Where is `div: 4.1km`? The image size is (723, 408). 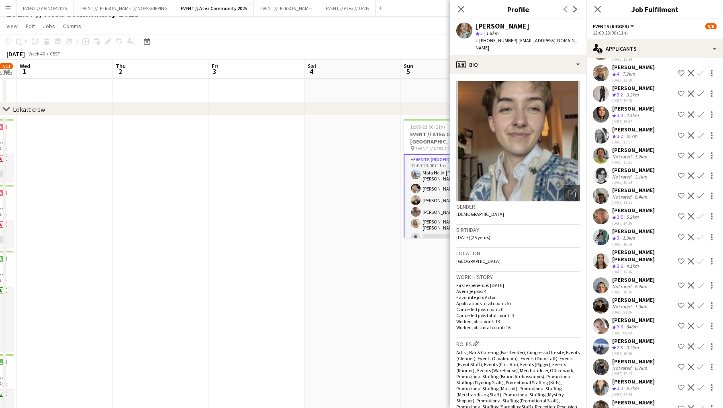
div: 4.1km is located at coordinates (633, 266).